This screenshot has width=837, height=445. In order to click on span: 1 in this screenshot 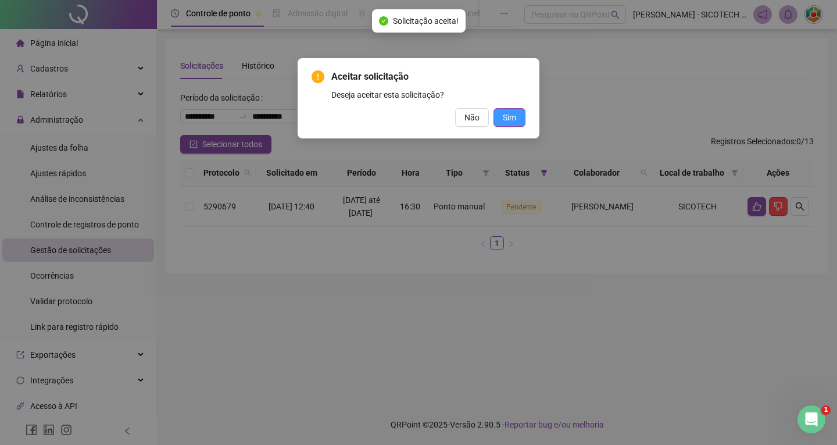, I will do `click(826, 410)`.